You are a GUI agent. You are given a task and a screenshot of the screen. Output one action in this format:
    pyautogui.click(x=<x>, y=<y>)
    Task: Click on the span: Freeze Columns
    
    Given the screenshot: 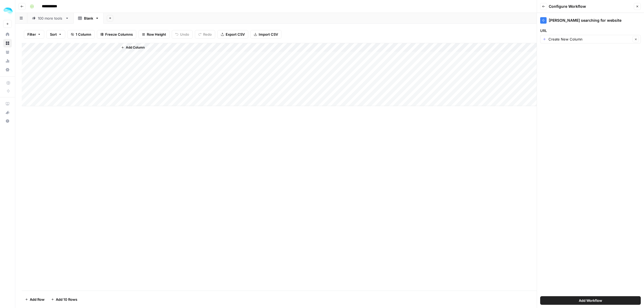 What is the action you would take?
    pyautogui.click(x=119, y=35)
    